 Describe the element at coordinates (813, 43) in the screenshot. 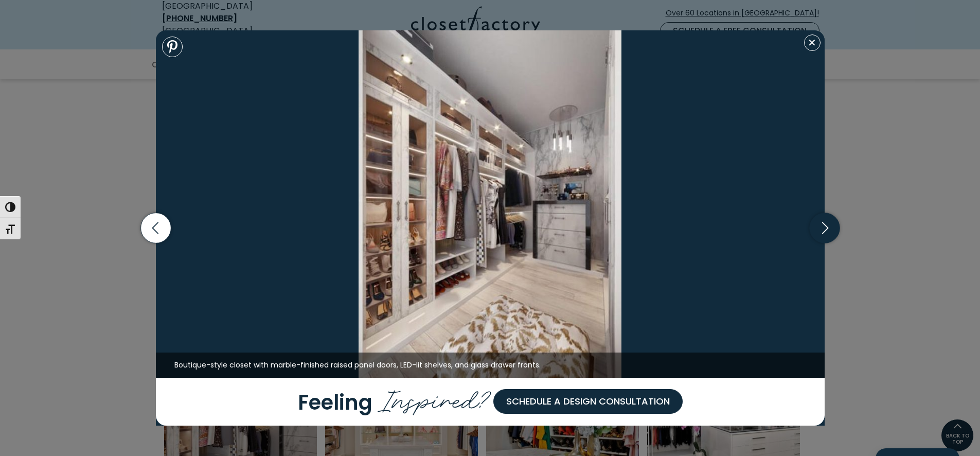

I see `button: Close modal` at that location.